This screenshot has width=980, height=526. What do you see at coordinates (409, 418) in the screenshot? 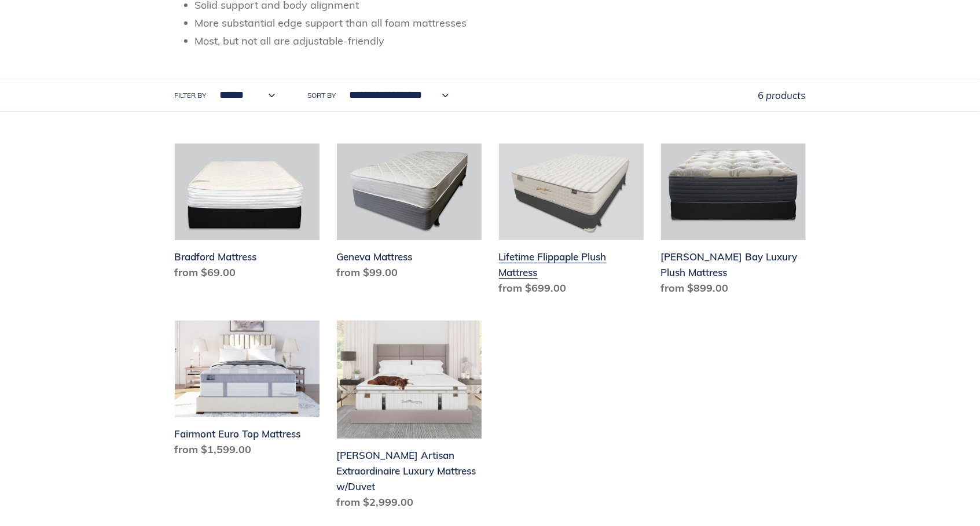
I see `a: Hemingway Artisan Extraordinaire Luxury Mattress w/Duvet` at bounding box center [409, 418].